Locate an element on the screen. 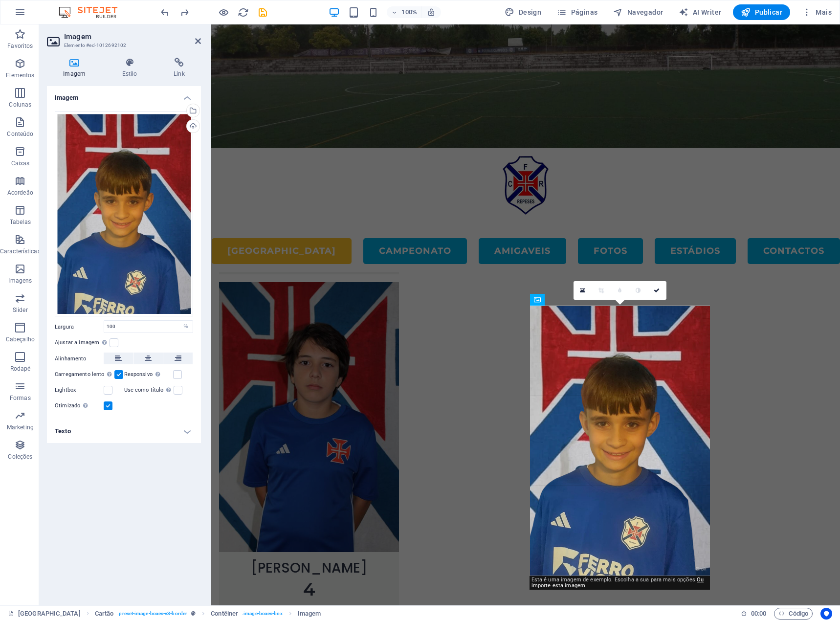 This screenshot has width=840, height=621. span: . preset-image-boxes-v3-border is located at coordinates (152, 614).